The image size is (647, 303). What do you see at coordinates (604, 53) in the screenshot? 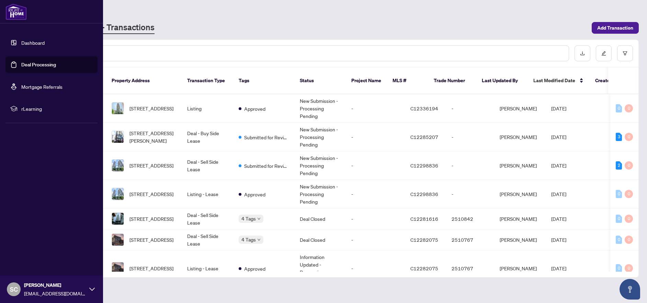
I see `button: edit` at bounding box center [604, 53].